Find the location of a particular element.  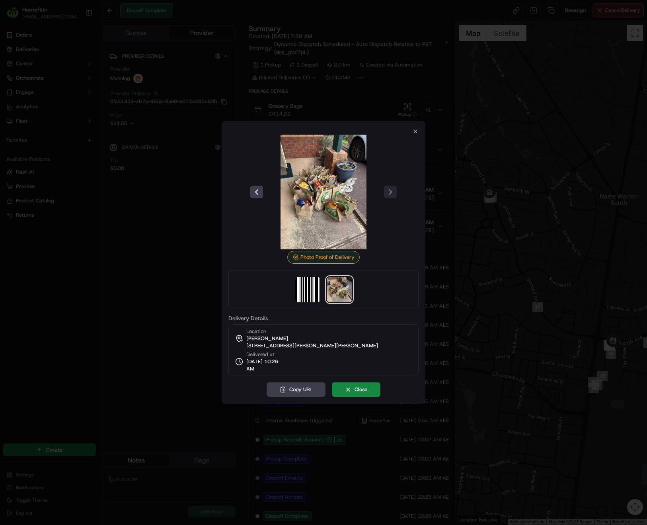

span: Location is located at coordinates (256, 331).